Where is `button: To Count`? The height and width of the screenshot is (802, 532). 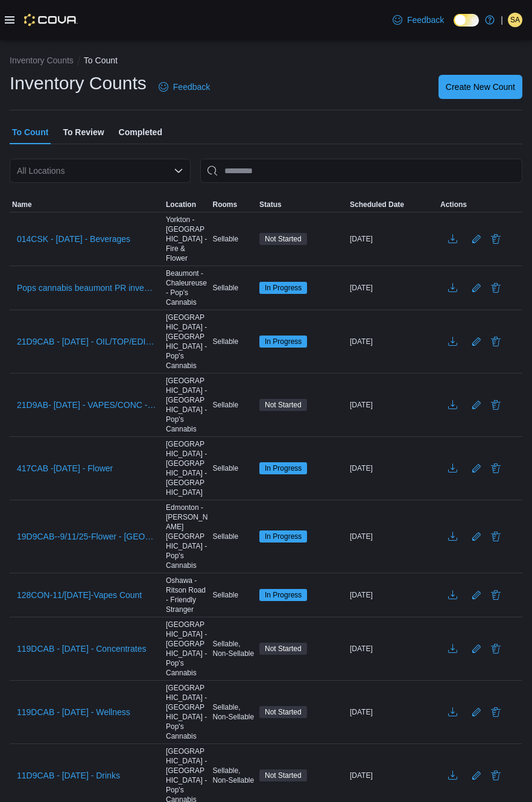 button: To Count is located at coordinates (101, 61).